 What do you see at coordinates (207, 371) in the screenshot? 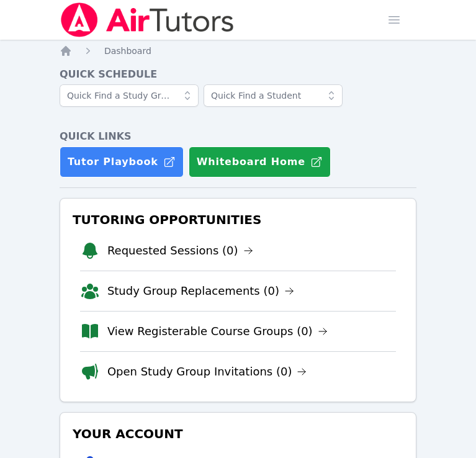
I see `a: Open Study Group Invitations (0)` at bounding box center [207, 371].